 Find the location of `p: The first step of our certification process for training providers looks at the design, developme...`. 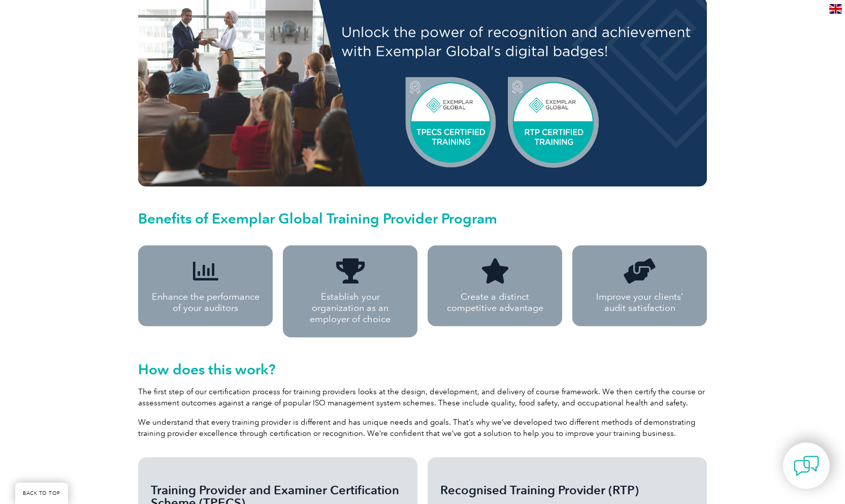

p: The first step of our certification process for training providers looks at the design, developme... is located at coordinates (422, 397).